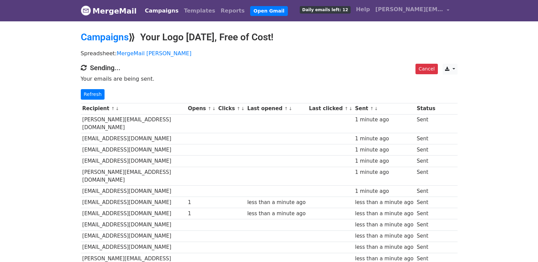 This screenshot has width=538, height=262. Describe the element at coordinates (269, 68) in the screenshot. I see `h4: Sending...` at that location.